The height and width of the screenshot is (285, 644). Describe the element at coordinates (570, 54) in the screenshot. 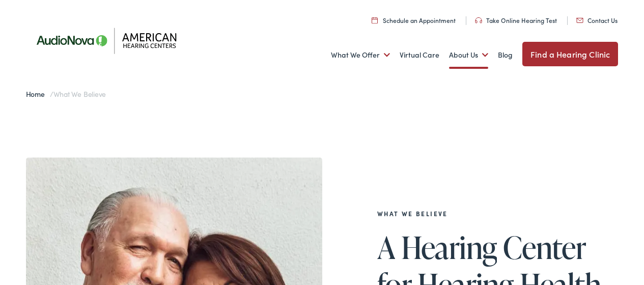

I see `a: Find a Hearing Clinic` at that location.